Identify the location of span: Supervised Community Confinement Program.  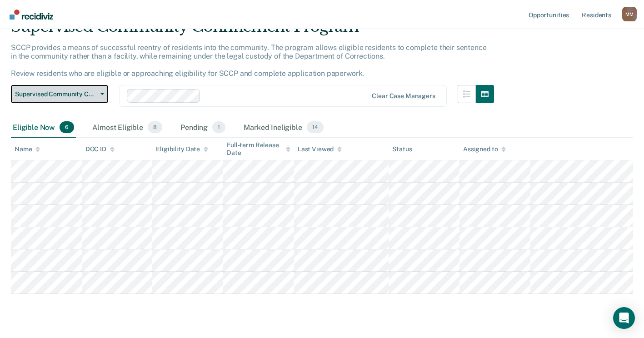
(56, 94).